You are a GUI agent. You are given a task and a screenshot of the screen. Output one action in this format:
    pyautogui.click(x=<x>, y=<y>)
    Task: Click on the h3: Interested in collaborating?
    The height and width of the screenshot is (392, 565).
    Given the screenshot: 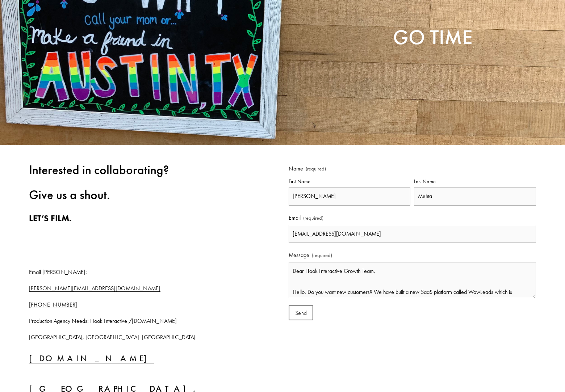 What is the action you would take?
    pyautogui.click(x=131, y=170)
    